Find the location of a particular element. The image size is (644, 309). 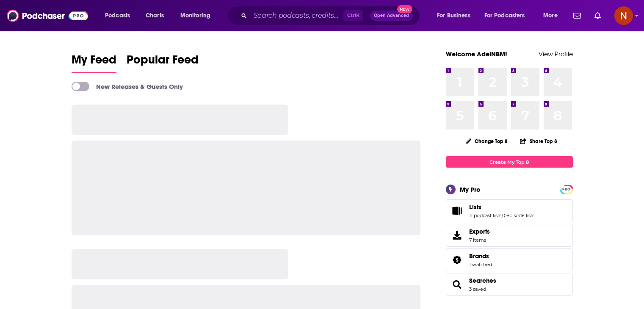

span: Open Advanced is located at coordinates (391, 15).